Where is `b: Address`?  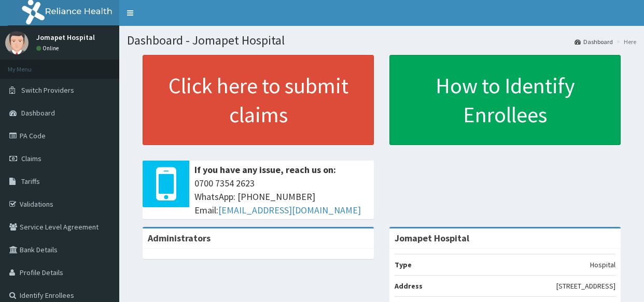 b: Address is located at coordinates (409, 286).